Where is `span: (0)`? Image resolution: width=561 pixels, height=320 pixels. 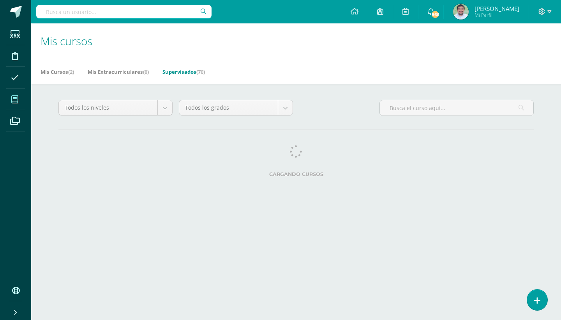
span: (0) is located at coordinates (146, 72).